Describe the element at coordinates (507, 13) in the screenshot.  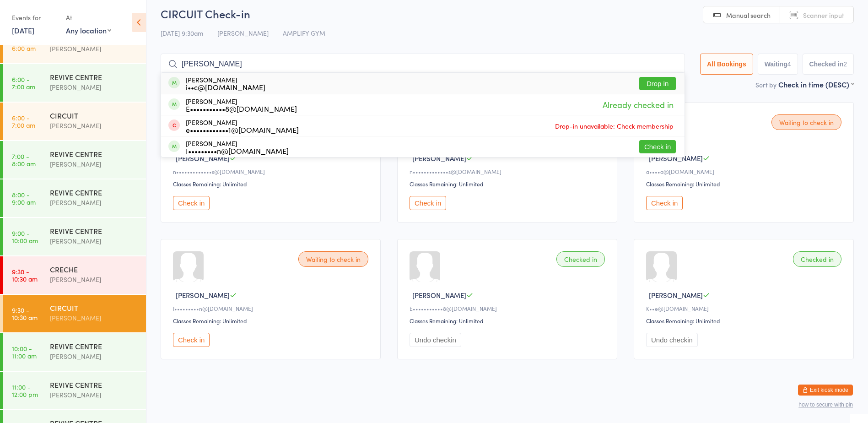
I see `h2: CIRCUIT Check-in` at that location.